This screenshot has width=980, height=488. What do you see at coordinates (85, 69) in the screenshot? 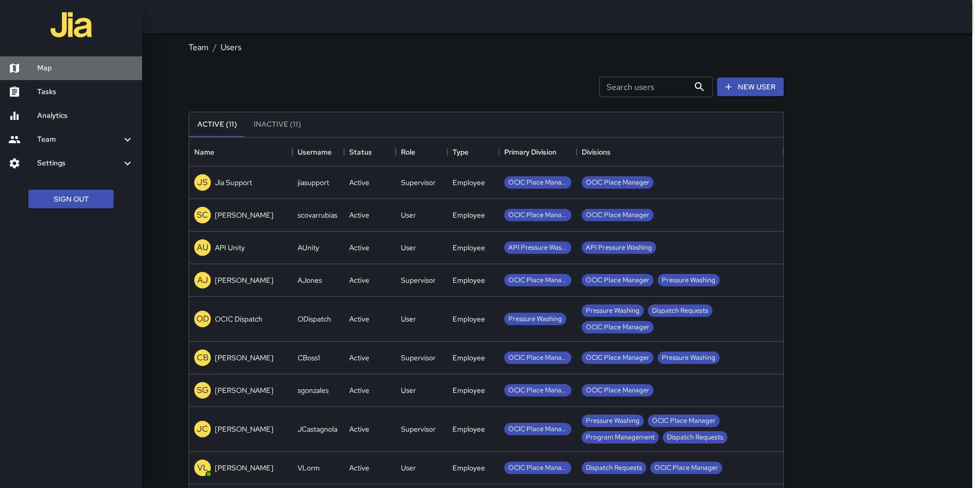
I see `h6: Map` at bounding box center [85, 69].